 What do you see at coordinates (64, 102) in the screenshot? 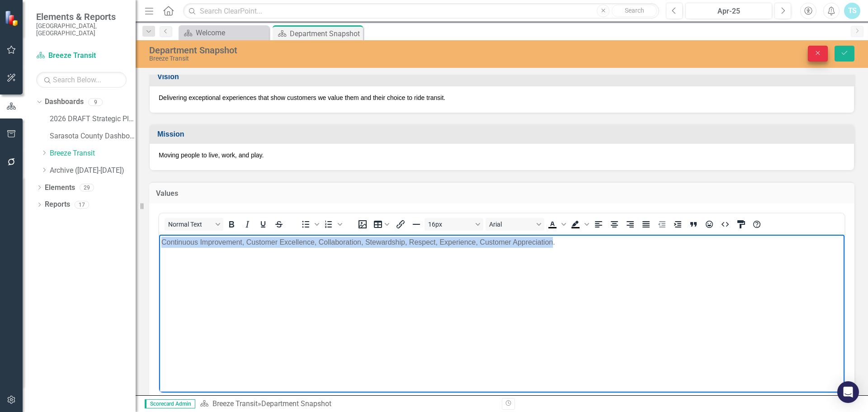
I see `a: Dashboards` at bounding box center [64, 102].